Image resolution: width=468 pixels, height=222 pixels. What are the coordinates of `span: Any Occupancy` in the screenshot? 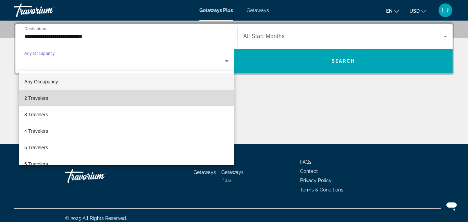 It's located at (41, 82).